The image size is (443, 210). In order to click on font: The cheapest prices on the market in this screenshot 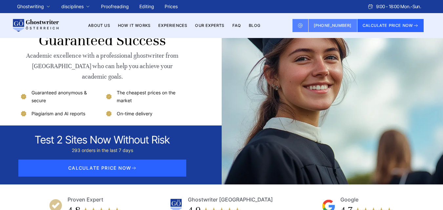, I will do `click(146, 96)`.